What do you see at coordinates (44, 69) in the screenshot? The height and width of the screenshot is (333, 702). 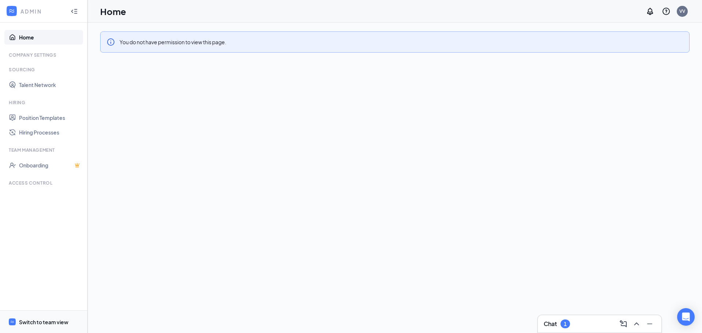 I see `div: Sourcing` at bounding box center [44, 69].